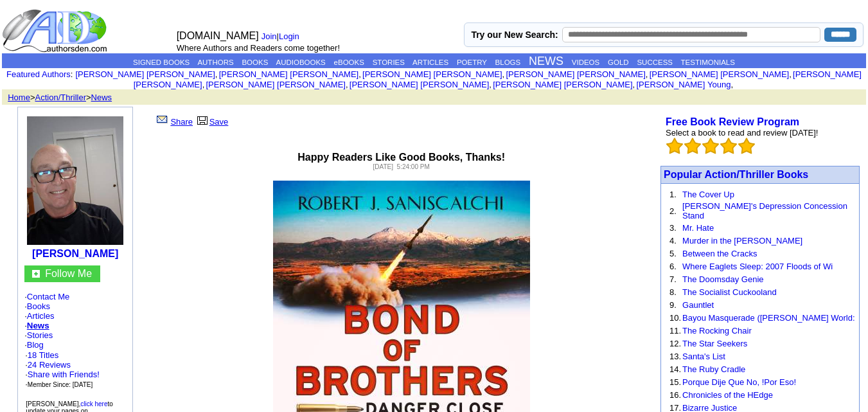  I want to click on a: Blog, so click(36, 344).